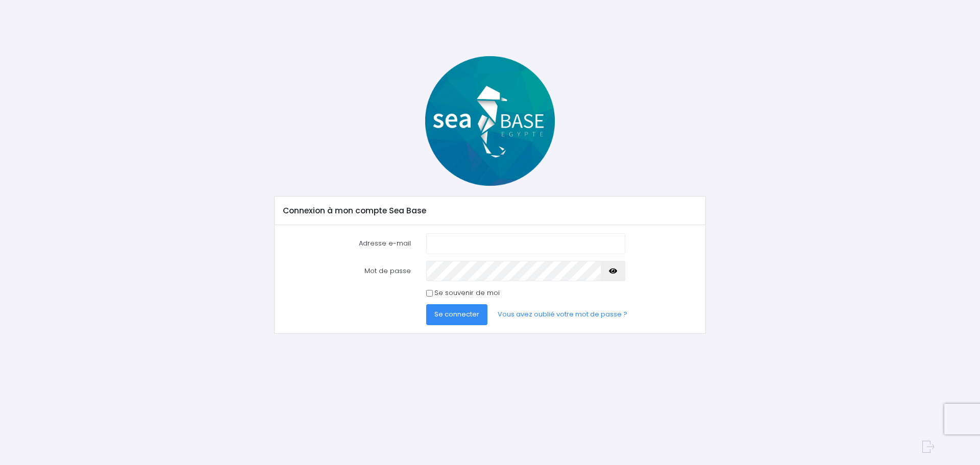  What do you see at coordinates (562, 314) in the screenshot?
I see `a: Vous avez oublié votre mot de passe ?` at bounding box center [562, 314].